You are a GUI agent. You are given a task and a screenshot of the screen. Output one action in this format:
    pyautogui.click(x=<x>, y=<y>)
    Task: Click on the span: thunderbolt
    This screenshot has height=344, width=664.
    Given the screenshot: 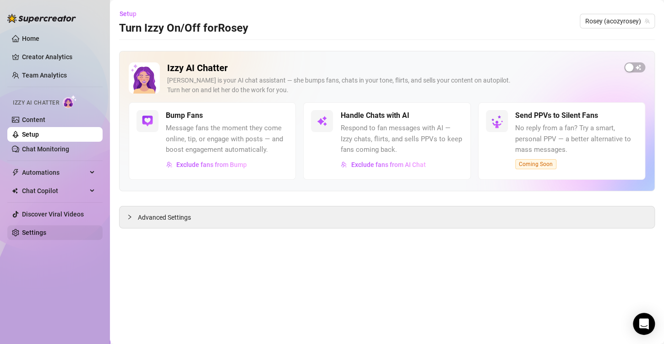 What is the action you would take?
    pyautogui.click(x=16, y=172)
    